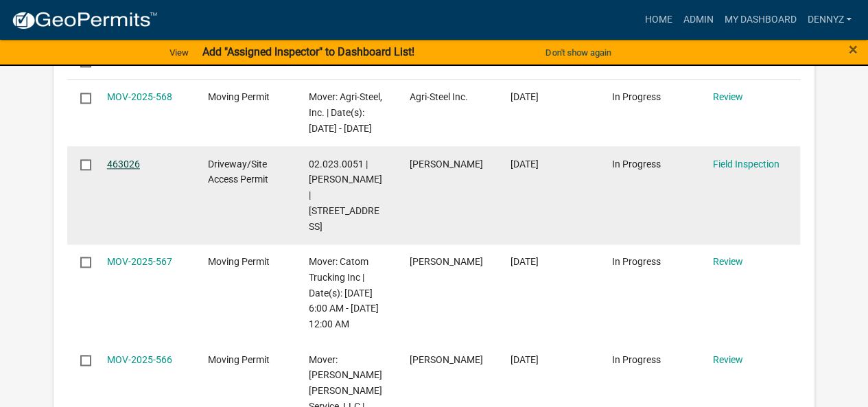  Describe the element at coordinates (123, 164) in the screenshot. I see `a: 463026` at that location.